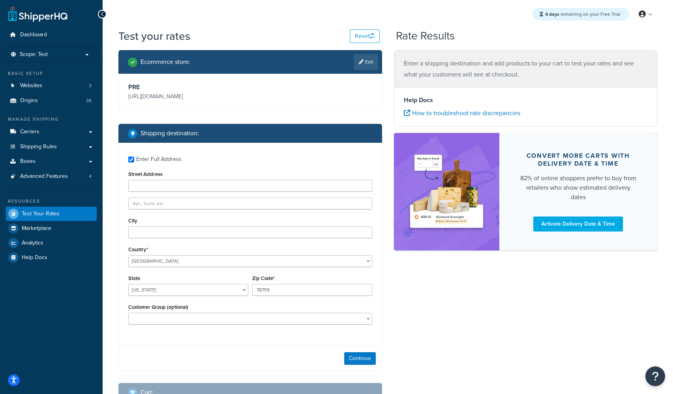 The width and height of the screenshot is (673, 394). I want to click on div: Enter Full Address, so click(159, 159).